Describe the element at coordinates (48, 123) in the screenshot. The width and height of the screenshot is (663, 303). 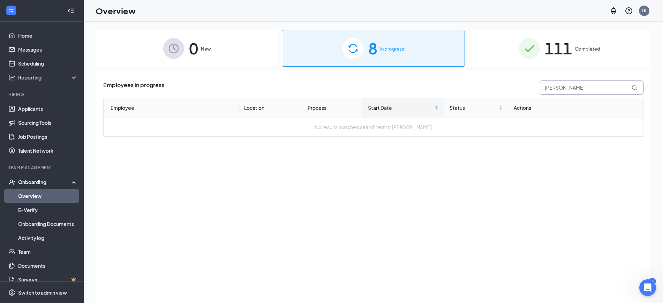
I see `a: Sourcing Tools` at that location.